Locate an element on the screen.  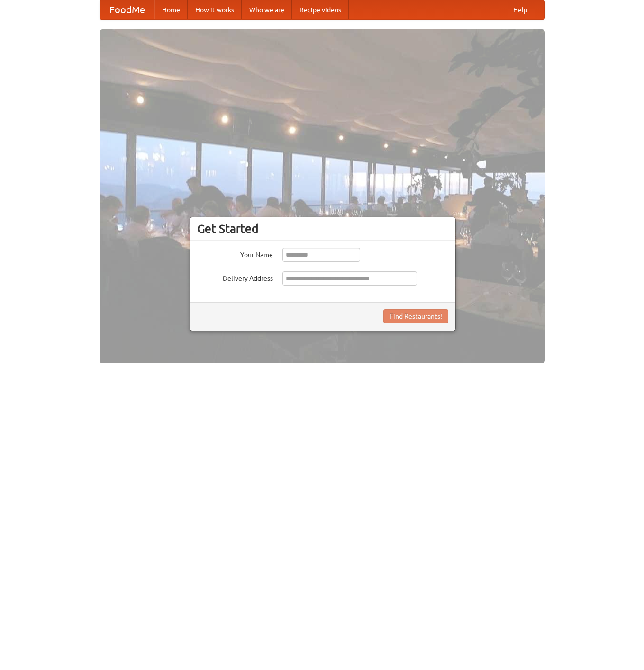
a: Home is located at coordinates (171, 10).